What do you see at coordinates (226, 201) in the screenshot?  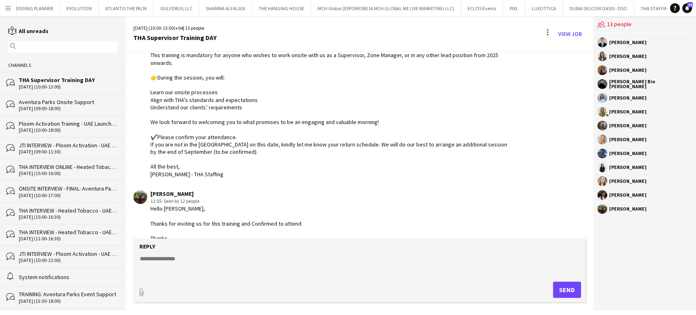 I see `div: 12:55` at bounding box center [226, 201].